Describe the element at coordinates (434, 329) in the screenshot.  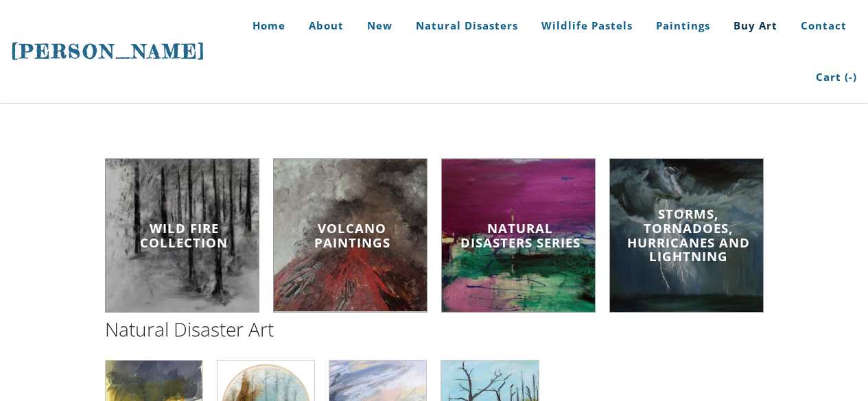
I see `h2: Natural Disaster Art` at that location.